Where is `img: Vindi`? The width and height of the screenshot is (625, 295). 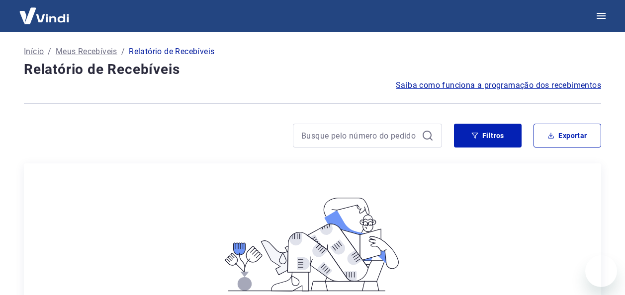
img: Vindi is located at coordinates (44, 15).